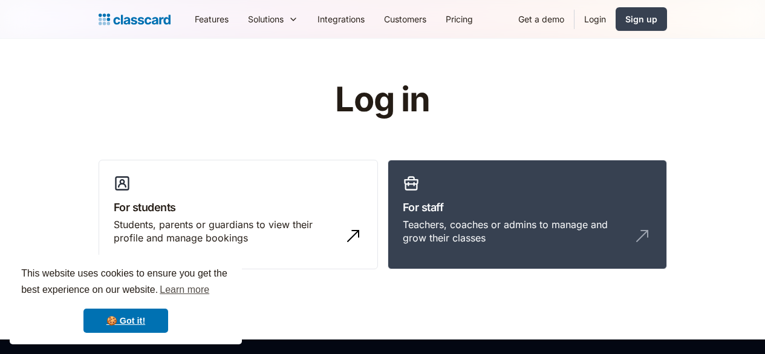 This screenshot has height=354, width=765. Describe the element at coordinates (542, 19) in the screenshot. I see `a: Get a demo` at that location.